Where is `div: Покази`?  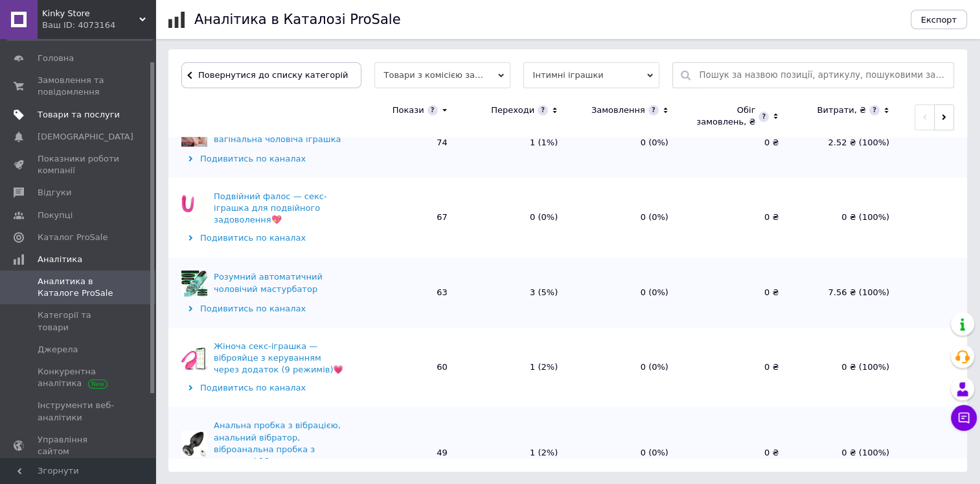
div: Покази is located at coordinates (408, 110).